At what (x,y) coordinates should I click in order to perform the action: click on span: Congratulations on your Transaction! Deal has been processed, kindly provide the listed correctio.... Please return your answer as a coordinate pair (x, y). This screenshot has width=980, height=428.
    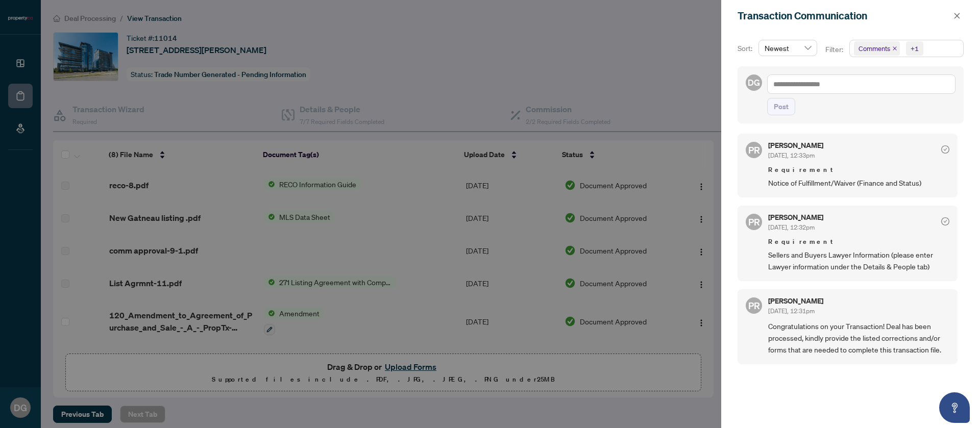
    Looking at the image, I should click on (858, 338).